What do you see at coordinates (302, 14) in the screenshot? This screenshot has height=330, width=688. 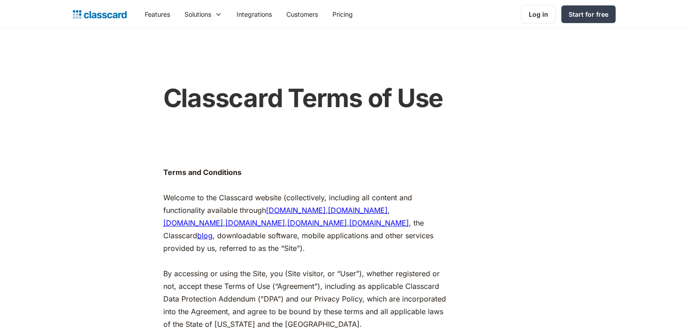 I see `a: Customers` at bounding box center [302, 14].